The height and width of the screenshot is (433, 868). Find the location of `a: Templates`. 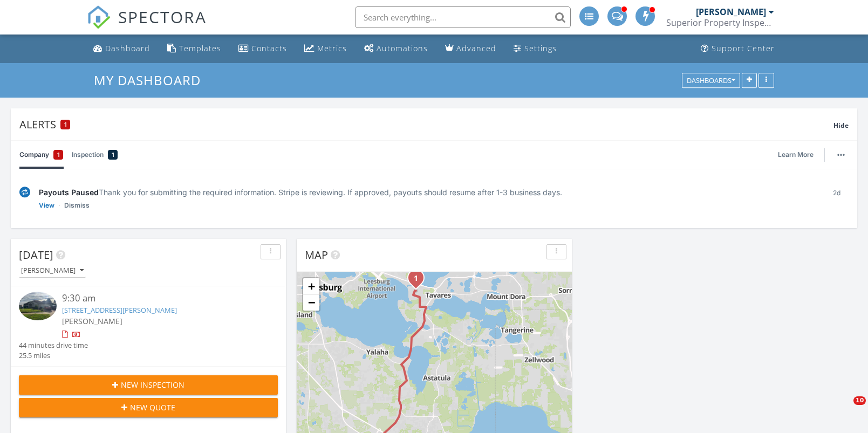

a: Templates is located at coordinates (194, 48).